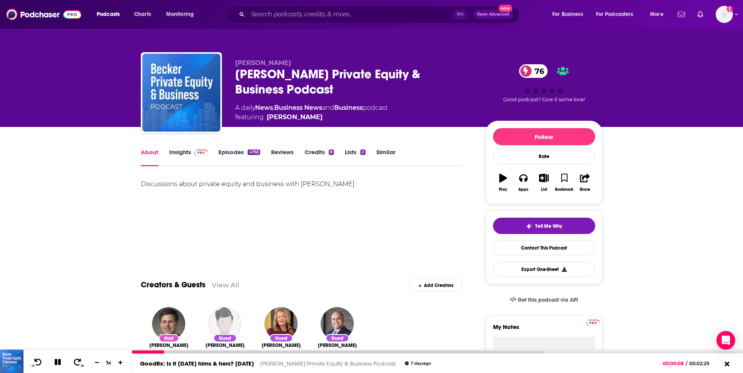 This screenshot has height=373, width=743. Describe the element at coordinates (614, 14) in the screenshot. I see `span: For Podcasters` at that location.